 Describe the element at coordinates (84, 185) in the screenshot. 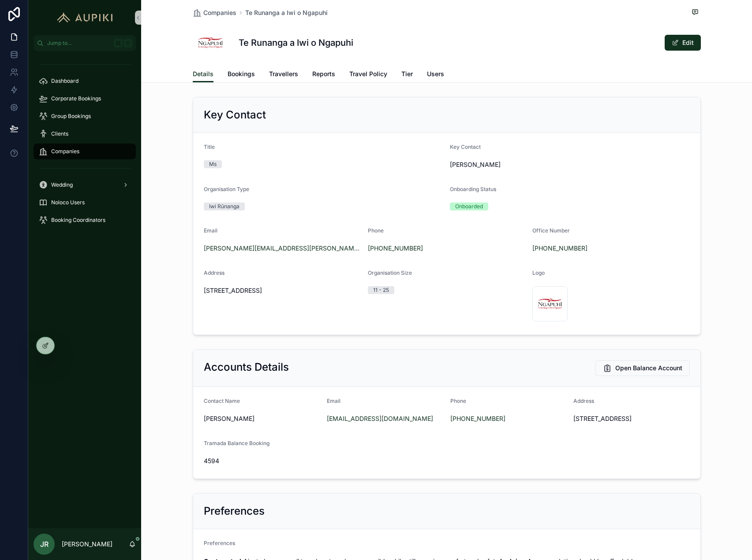

I see `a: Wedding` at that location.